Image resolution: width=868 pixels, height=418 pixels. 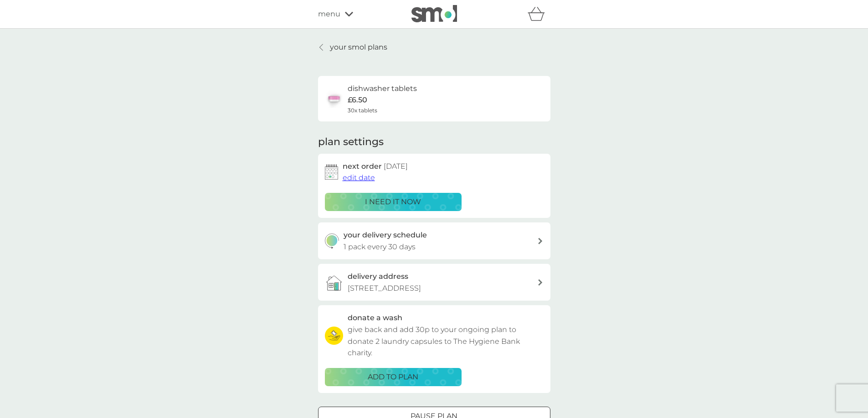 What do you see at coordinates (353, 48) in the screenshot?
I see `a: your smol plans` at bounding box center [353, 48].